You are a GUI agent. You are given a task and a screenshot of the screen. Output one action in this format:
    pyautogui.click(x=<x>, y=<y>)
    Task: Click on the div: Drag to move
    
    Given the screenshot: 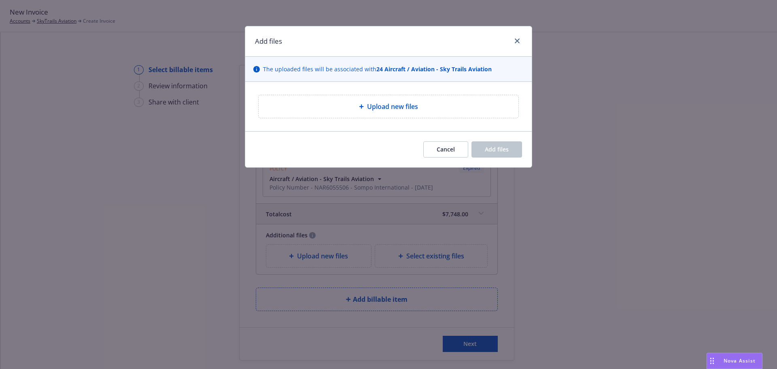 What is the action you would take?
    pyautogui.click(x=712, y=361)
    